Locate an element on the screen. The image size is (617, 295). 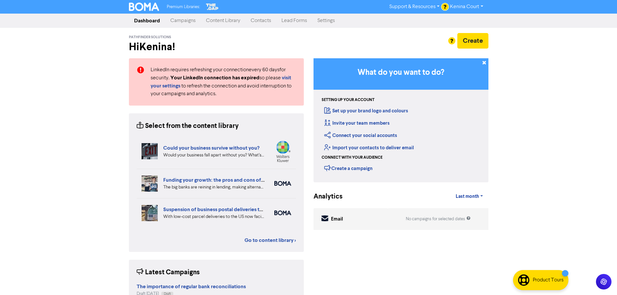
a: Dashboard is located at coordinates (147, 21).